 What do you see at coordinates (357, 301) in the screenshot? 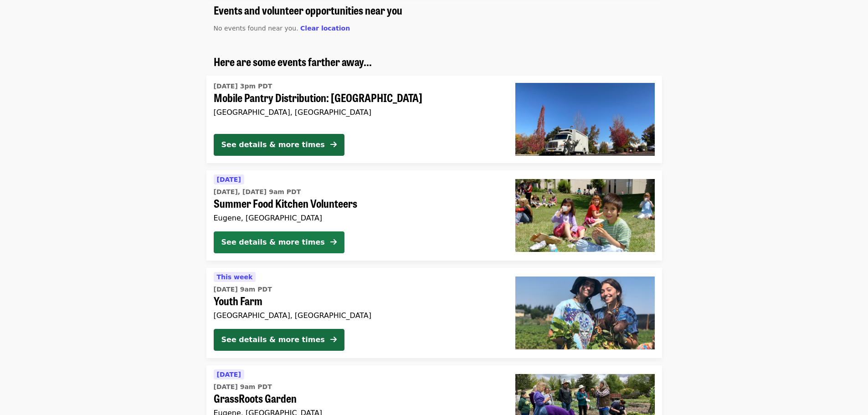
I see `span: Youth Farm` at bounding box center [357, 301].